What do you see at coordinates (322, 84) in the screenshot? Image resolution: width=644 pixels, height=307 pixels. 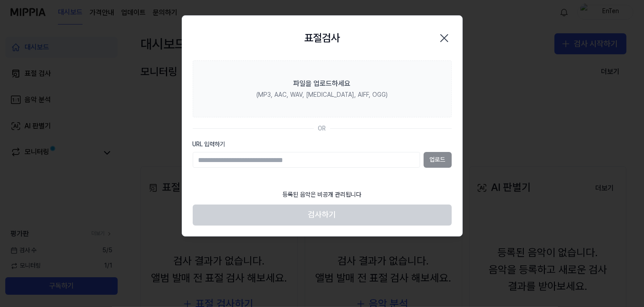 I see `div: 파일을 업로드하세요` at bounding box center [322, 84].